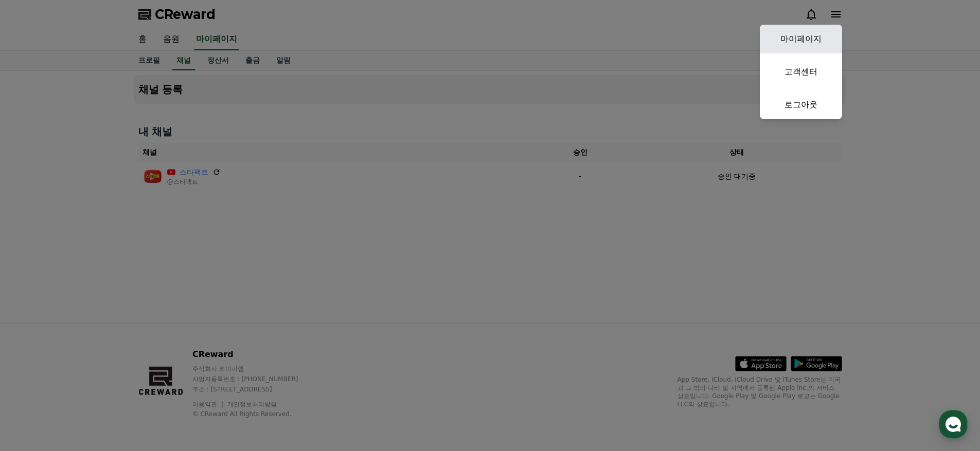 This screenshot has width=980, height=451. Describe the element at coordinates (801, 72) in the screenshot. I see `a: 고객센터` at that location.